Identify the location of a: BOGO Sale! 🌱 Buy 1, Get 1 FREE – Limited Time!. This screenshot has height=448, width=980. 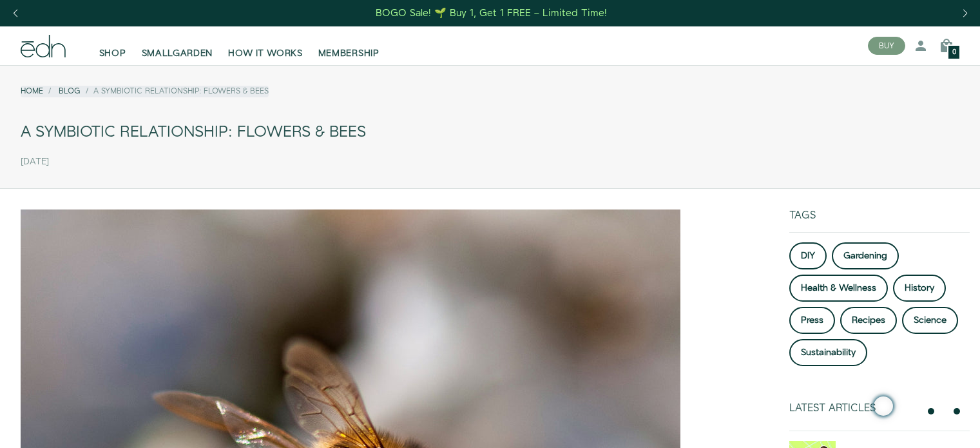
(491, 13).